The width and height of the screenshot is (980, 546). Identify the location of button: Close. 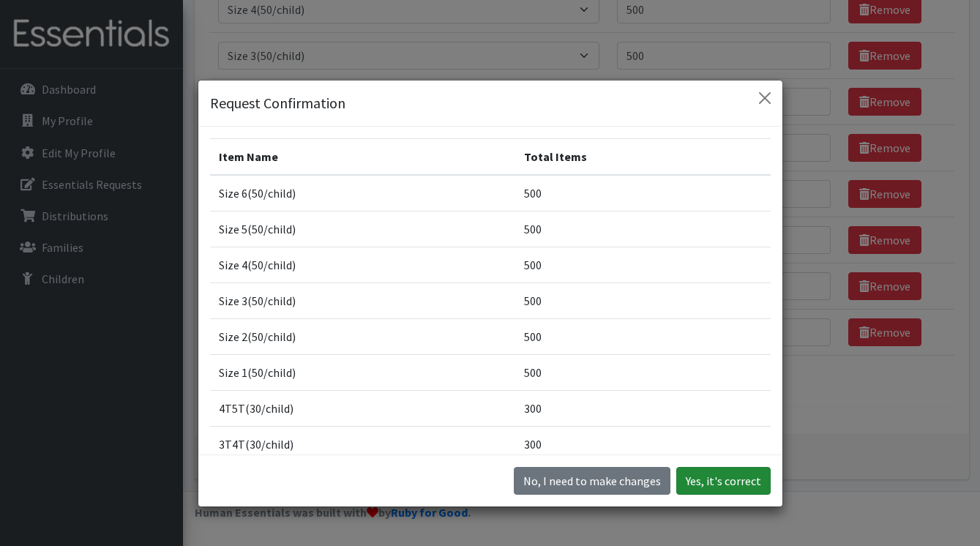
(764, 98).